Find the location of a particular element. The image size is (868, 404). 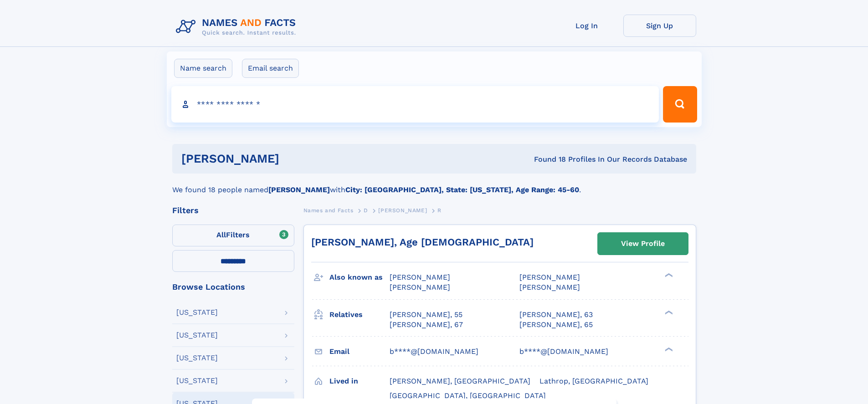

h3: Email is located at coordinates (360, 352).